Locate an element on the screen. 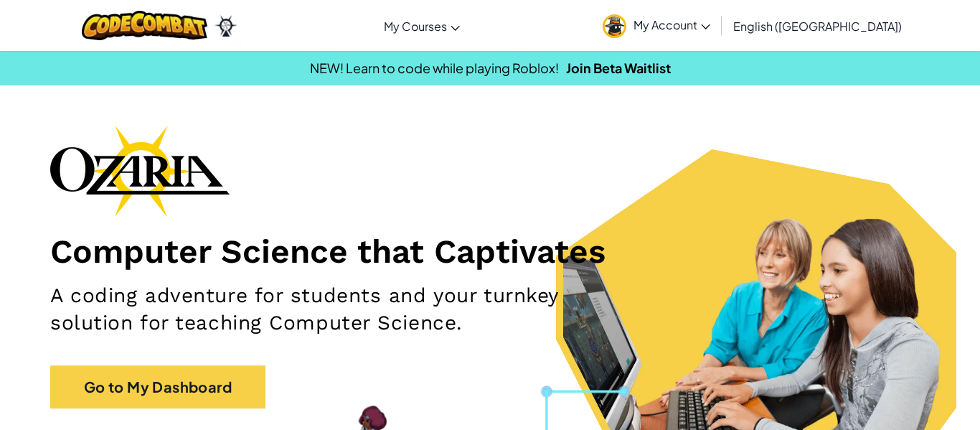 The image size is (980, 430). a: My Courses is located at coordinates (422, 26).